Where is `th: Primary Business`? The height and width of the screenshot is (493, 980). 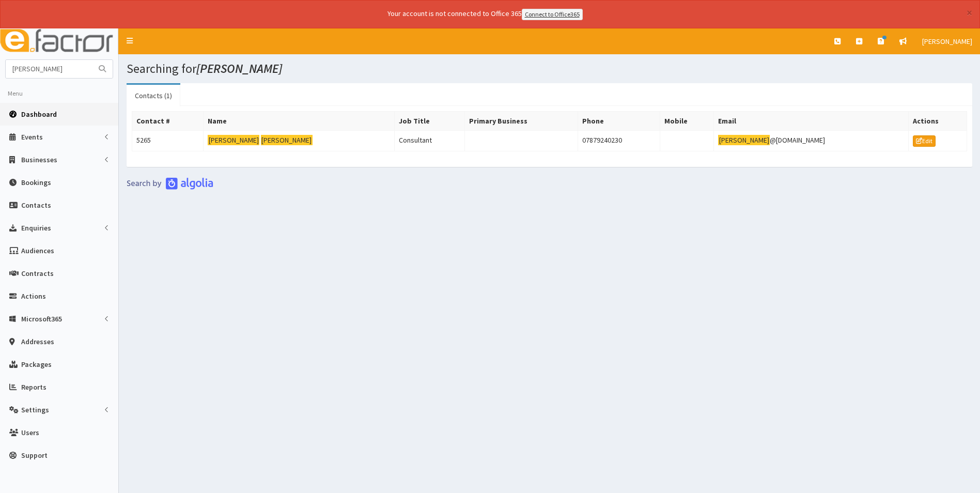
th: Primary Business is located at coordinates (521, 121).